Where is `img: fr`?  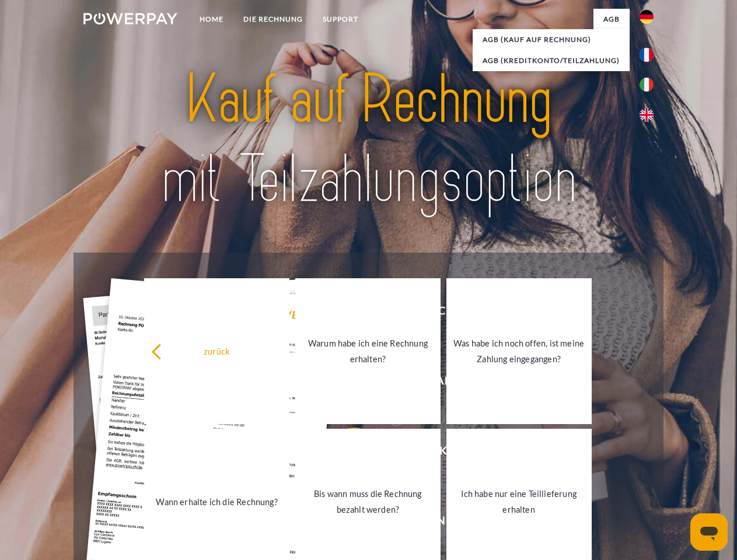
img: fr is located at coordinates (647, 55).